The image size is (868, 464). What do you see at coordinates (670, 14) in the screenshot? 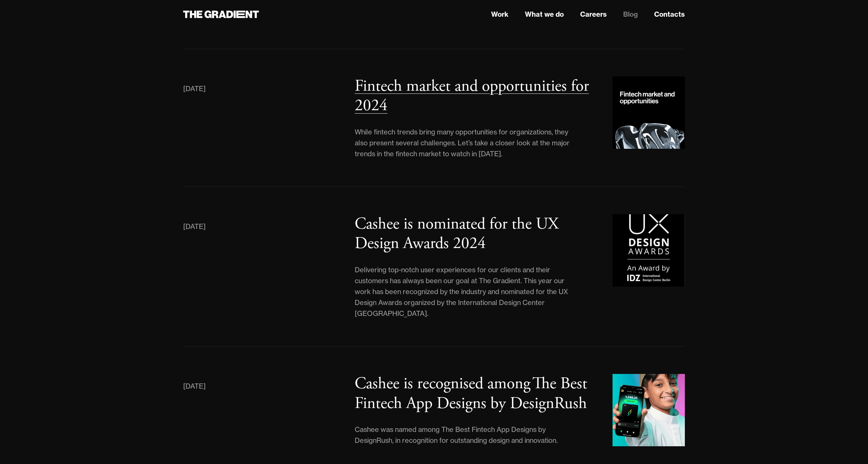
I see `a: Contacts` at bounding box center [670, 14].